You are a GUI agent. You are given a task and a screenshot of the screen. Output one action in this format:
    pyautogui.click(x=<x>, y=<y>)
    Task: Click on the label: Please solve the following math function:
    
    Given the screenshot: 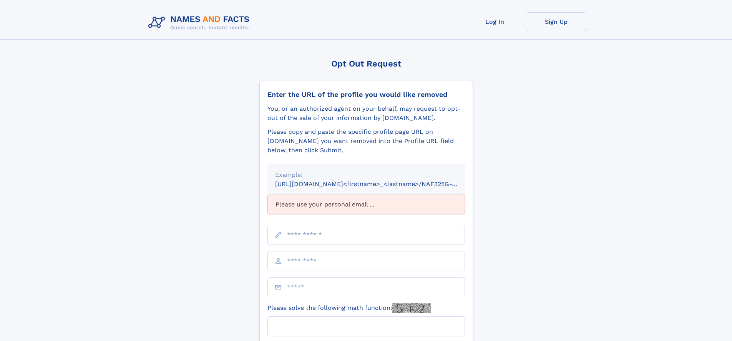 What is the action you would take?
    pyautogui.click(x=349, y=308)
    